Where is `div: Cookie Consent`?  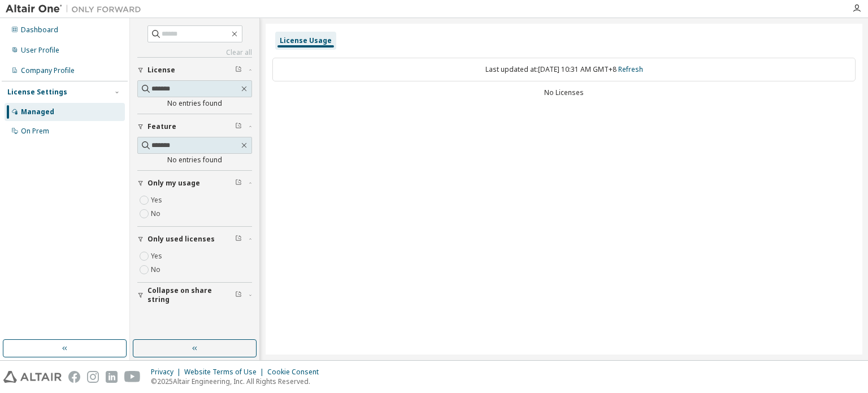 div: Cookie Consent is located at coordinates (296, 372).